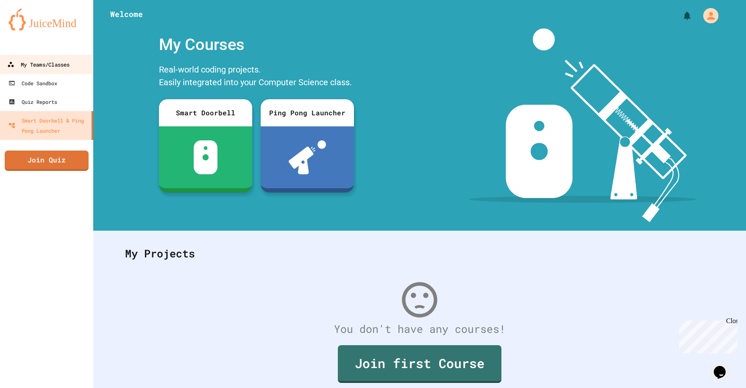 Image resolution: width=746 pixels, height=388 pixels. Describe the element at coordinates (205, 157) in the screenshot. I see `img: sdb-white.svg` at that location.